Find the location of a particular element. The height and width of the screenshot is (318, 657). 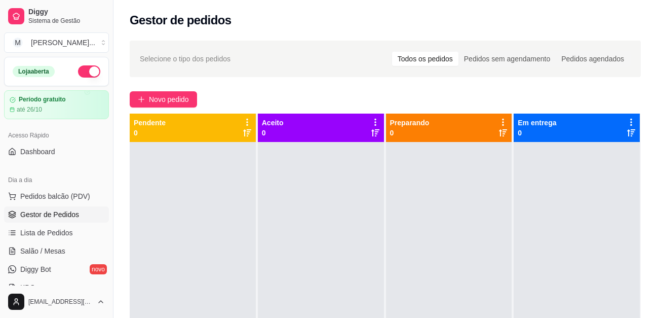

p: Preparando is located at coordinates (410, 123).